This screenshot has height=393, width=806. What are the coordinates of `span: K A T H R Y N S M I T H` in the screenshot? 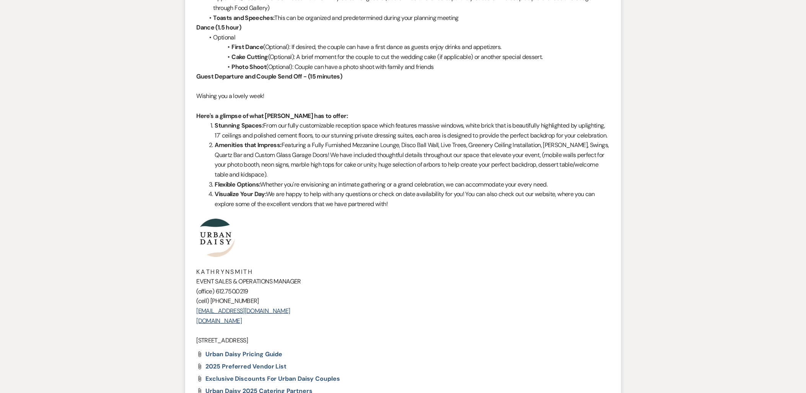 It's located at (224, 271).